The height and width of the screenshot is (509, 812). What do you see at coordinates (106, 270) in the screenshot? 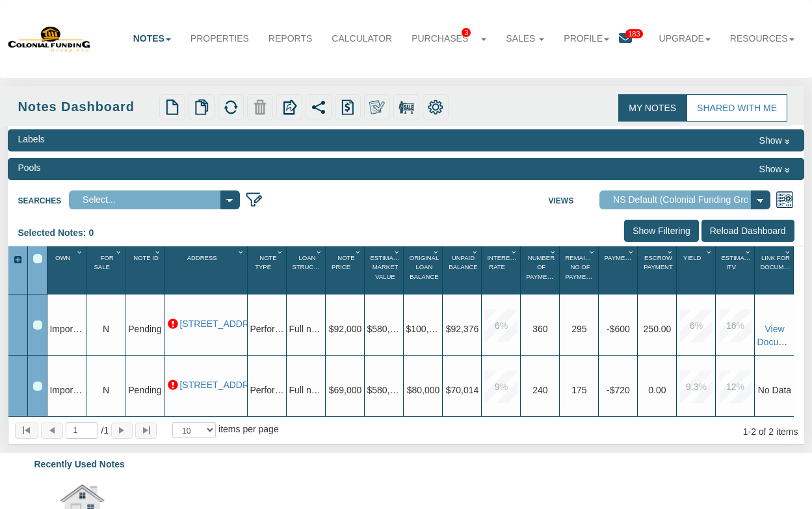
I see `div: For Sale Sort None` at bounding box center [106, 270].